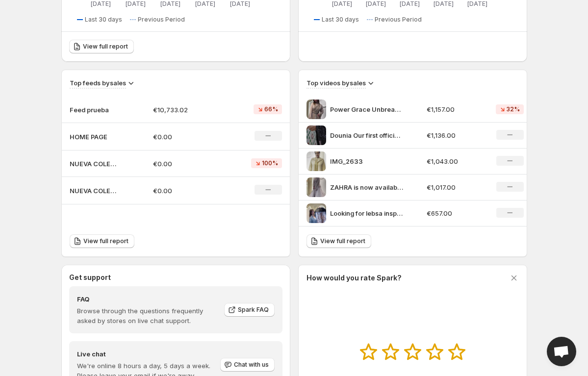 The width and height of the screenshot is (588, 376). I want to click on h3: Top videos by sales, so click(336, 83).